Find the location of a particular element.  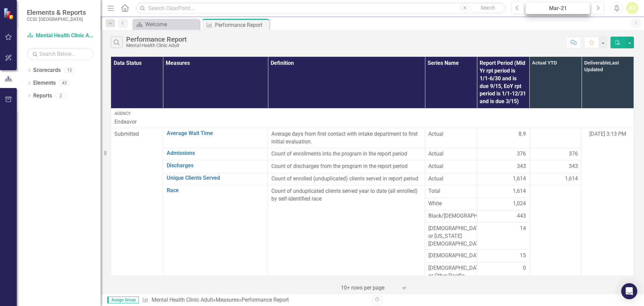

a: Elements is located at coordinates (44, 83).